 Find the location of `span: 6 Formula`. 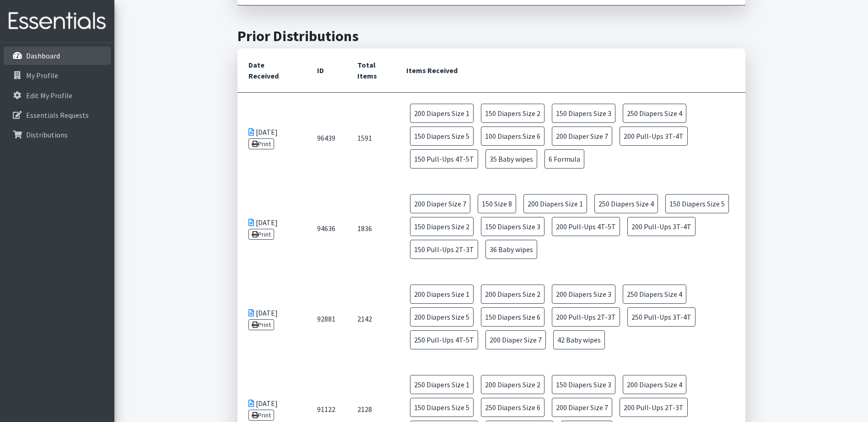

span: 6 Formula is located at coordinates (564, 159).